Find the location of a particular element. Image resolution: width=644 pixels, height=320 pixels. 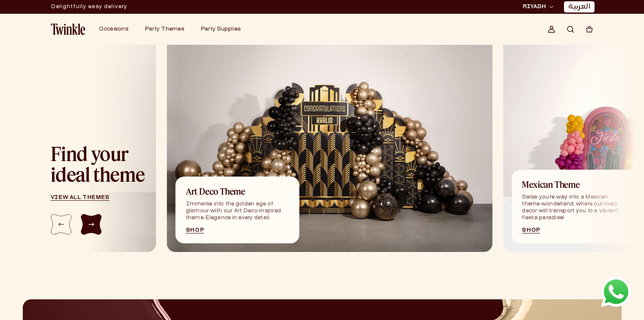

button: RIYADH is located at coordinates (538, 7).